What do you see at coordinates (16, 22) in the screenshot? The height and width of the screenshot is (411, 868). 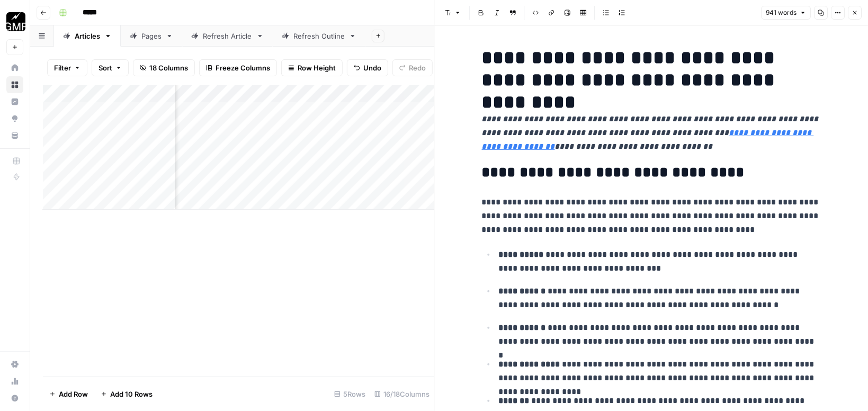 I see `img: Growth Marketing Pro Logo` at bounding box center [16, 22].